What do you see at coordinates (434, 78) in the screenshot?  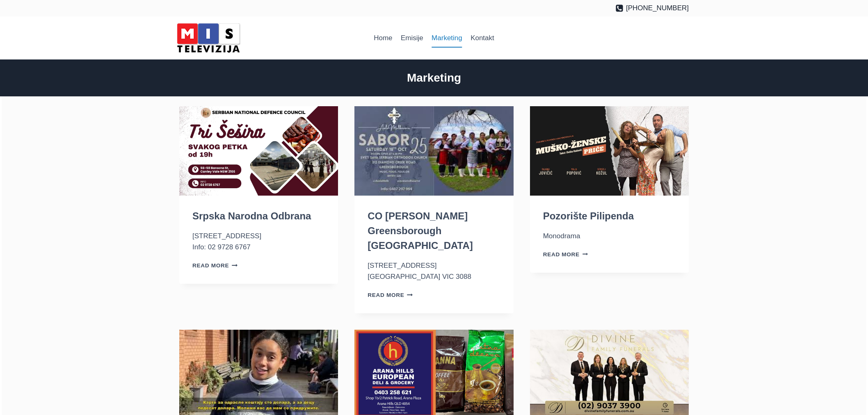 I see `h2: Marketing` at bounding box center [434, 78].